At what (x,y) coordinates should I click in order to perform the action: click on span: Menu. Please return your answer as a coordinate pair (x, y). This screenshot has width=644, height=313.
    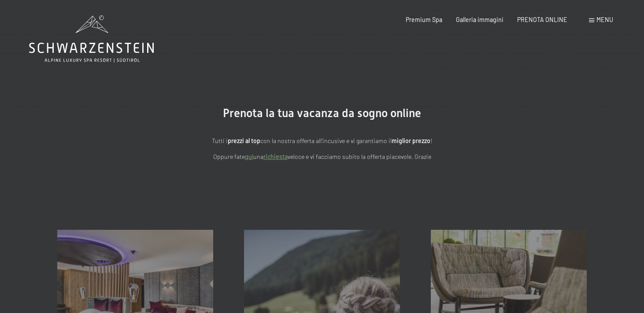
    Looking at the image, I should click on (605, 20).